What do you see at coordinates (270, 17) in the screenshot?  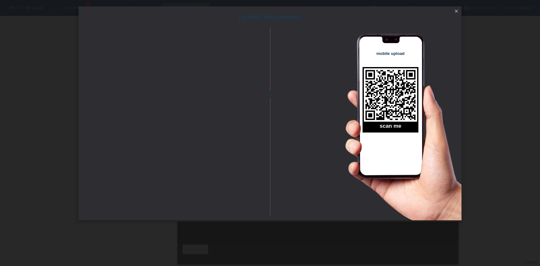 I see `h1: Upload documents` at bounding box center [270, 17].